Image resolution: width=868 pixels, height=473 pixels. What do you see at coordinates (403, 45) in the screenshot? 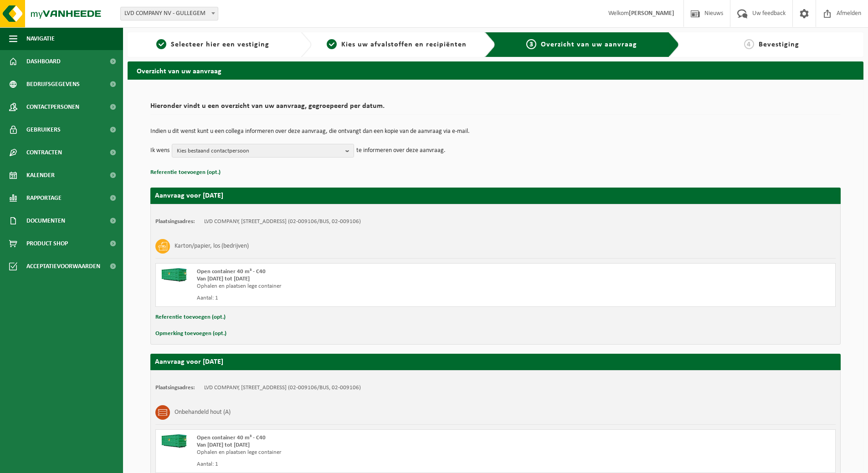
I see `span: Kies uw afvalstoffen en recipiënten` at bounding box center [403, 45].